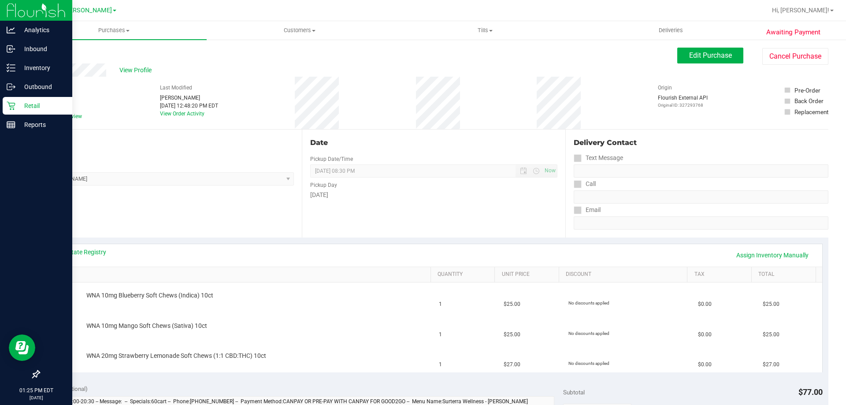 This screenshot has height=405, width=846. I want to click on div: Location, so click(166, 143).